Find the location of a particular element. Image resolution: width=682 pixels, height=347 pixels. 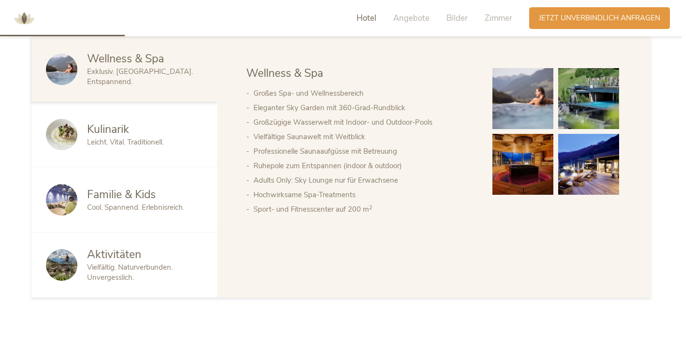

li: Großes Spa- und Wellnessbereich is located at coordinates (363, 93).